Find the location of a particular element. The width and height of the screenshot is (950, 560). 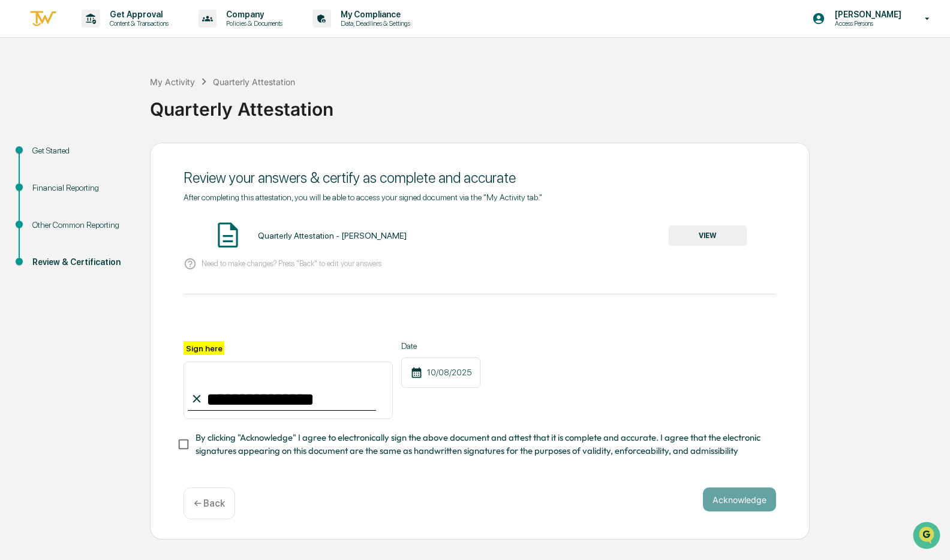

p: Data, Deadlines & Settings is located at coordinates (374, 23).